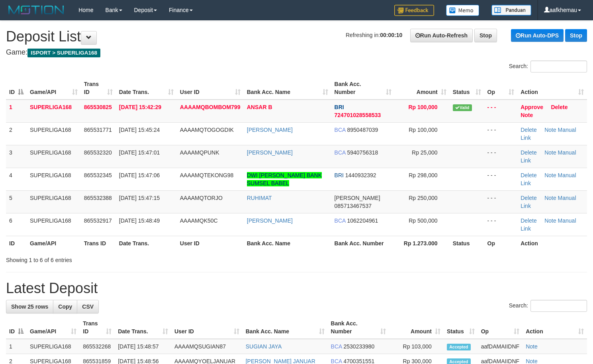 The width and height of the screenshot is (593, 364). Describe the element at coordinates (361, 175) in the screenshot. I see `span: Copy 1440932392 to clipboard` at that location.